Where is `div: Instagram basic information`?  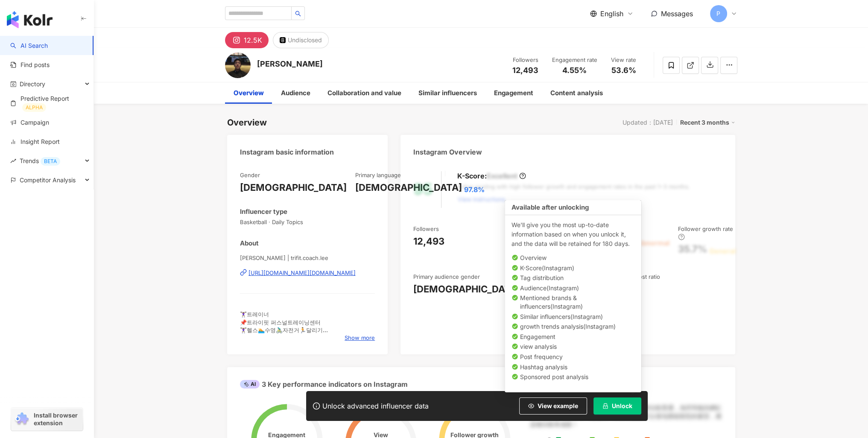
div: Instagram basic information is located at coordinates (287, 152).